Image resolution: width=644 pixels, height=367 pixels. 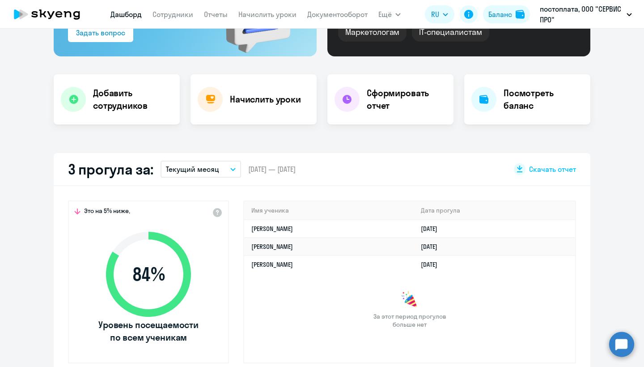 I want to click on h4: Сформировать отчет, so click(x=407, y=99).